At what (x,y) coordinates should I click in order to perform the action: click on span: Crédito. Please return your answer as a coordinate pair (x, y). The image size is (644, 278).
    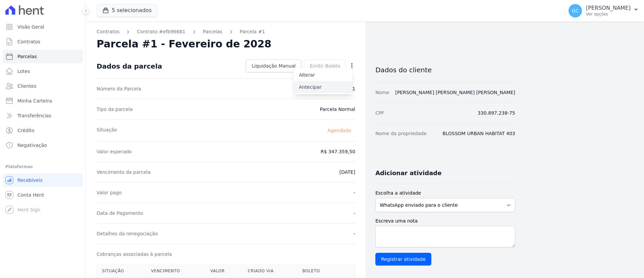
    Looking at the image, I should click on (26, 130).